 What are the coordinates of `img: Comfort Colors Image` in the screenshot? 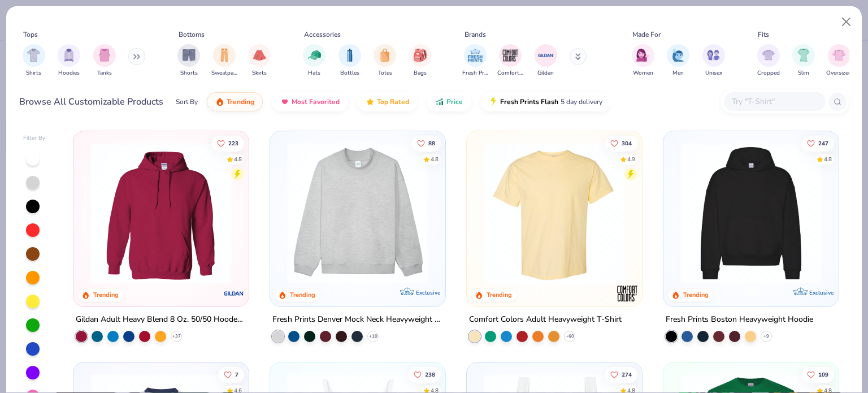 It's located at (510, 56).